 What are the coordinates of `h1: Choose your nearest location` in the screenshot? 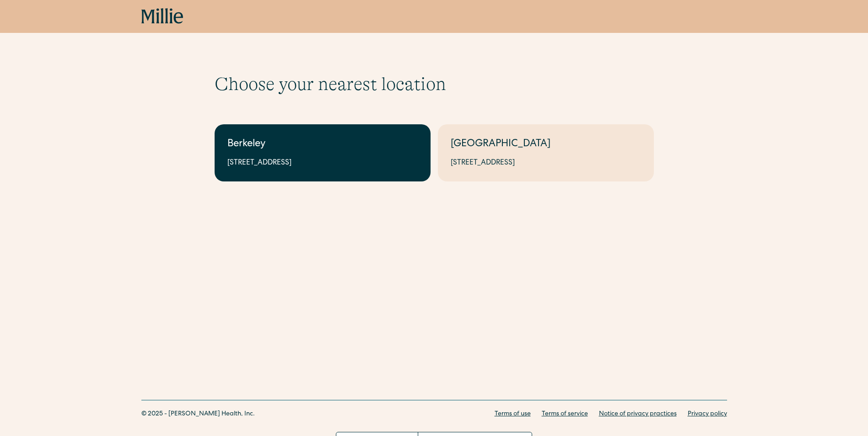 It's located at (434, 84).